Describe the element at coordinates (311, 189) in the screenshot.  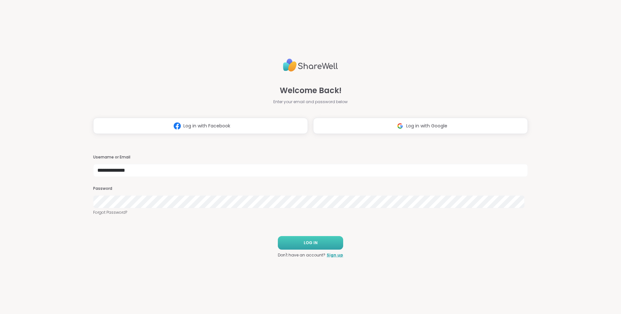
I see `h3: Password` at that location.